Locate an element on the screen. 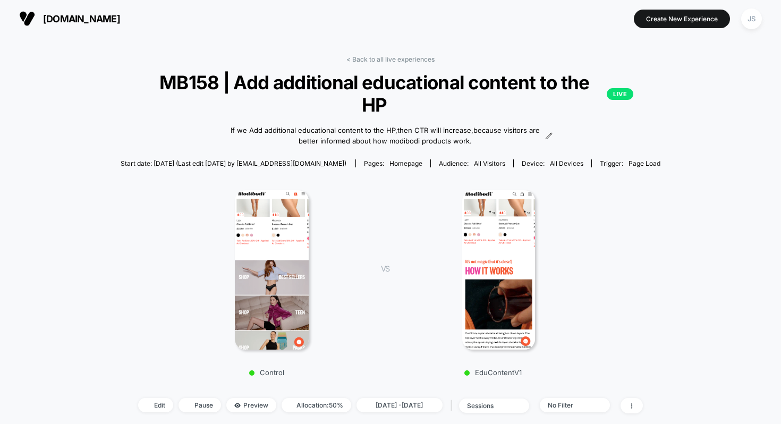 This screenshot has width=781, height=424. p: Control is located at coordinates (267, 372).